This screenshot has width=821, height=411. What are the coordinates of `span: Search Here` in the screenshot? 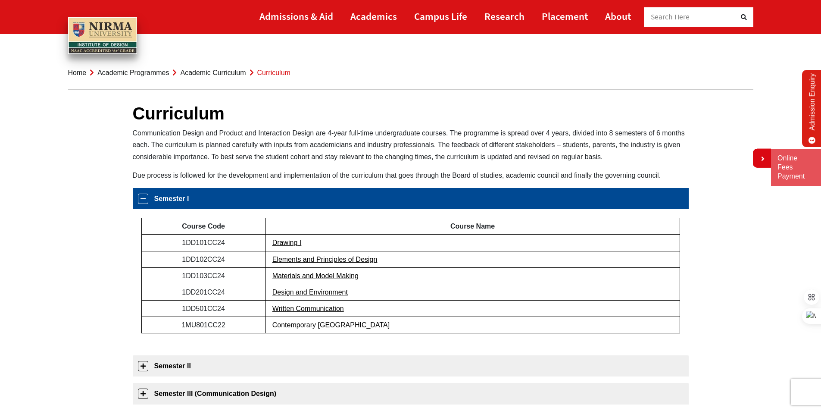 It's located at (670, 17).